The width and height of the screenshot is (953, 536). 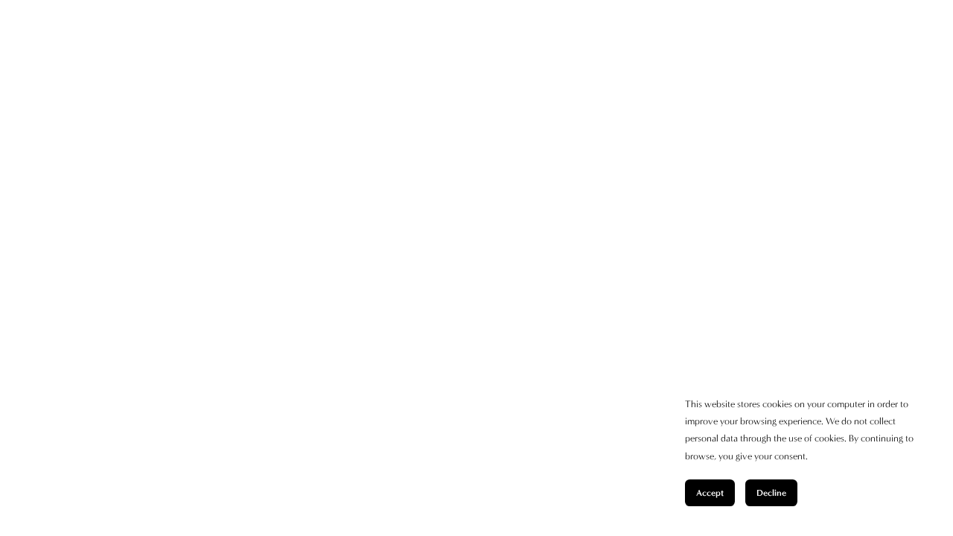 What do you see at coordinates (709, 493) in the screenshot?
I see `span: Accept` at bounding box center [709, 493].